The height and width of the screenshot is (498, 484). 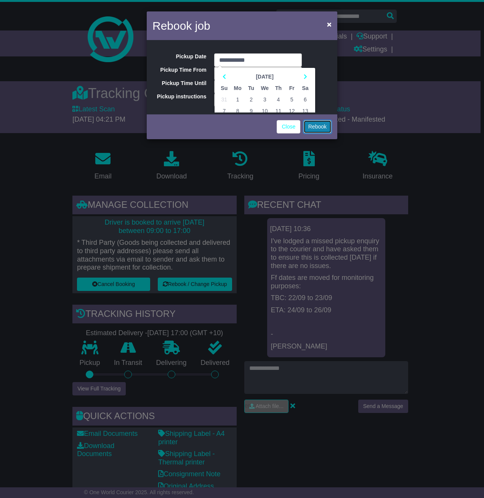 I want to click on a: Close, so click(x=288, y=127).